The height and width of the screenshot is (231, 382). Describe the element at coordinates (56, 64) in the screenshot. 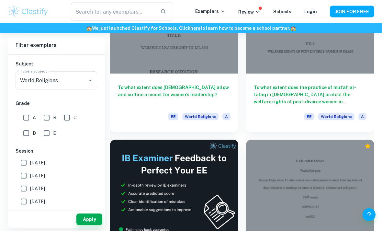

I see `h6: Subject` at that location.